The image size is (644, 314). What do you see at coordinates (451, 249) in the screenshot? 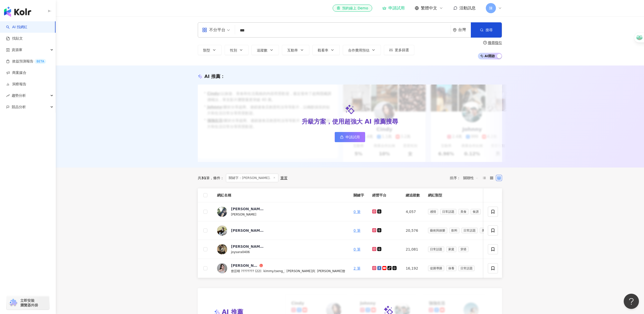
I see `span: 家庭` at bounding box center [451, 249].